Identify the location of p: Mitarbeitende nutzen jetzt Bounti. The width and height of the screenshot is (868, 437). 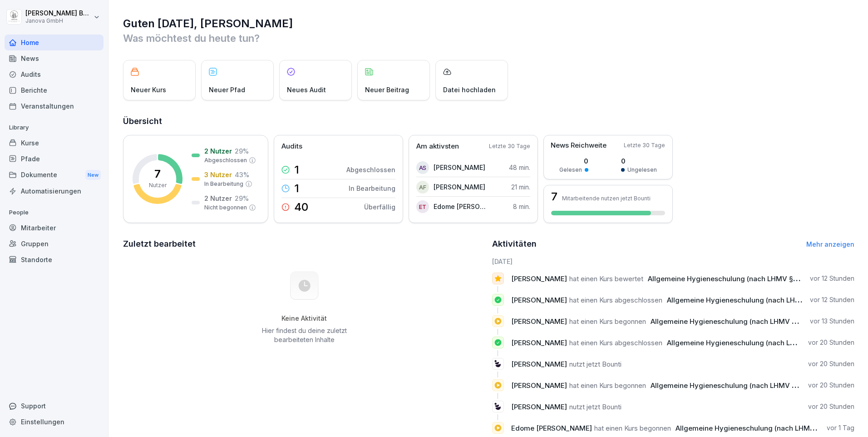
(606, 198).